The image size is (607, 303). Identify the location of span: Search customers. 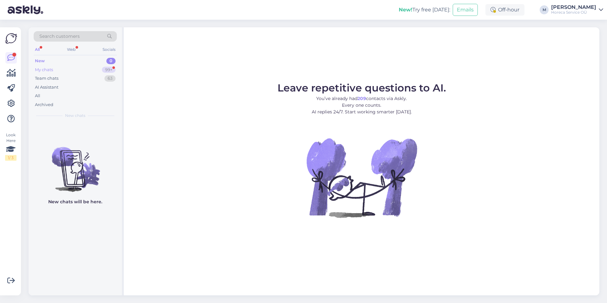
(59, 36).